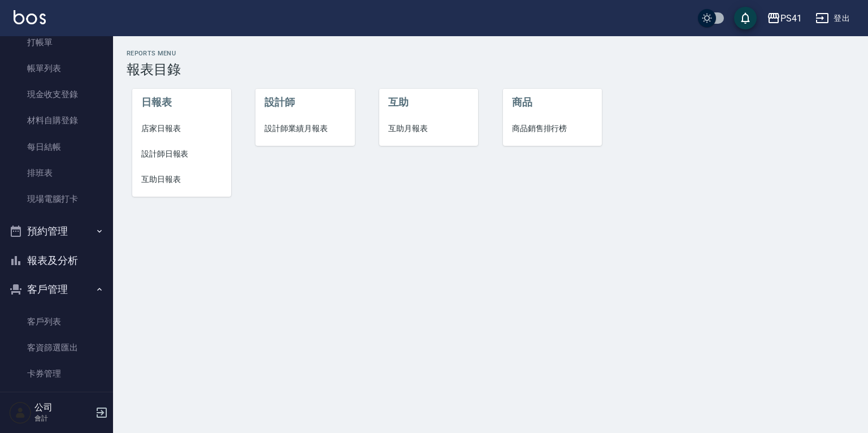 The height and width of the screenshot is (433, 868). What do you see at coordinates (305, 129) in the screenshot?
I see `a: 設計師業績月報表` at bounding box center [305, 129].